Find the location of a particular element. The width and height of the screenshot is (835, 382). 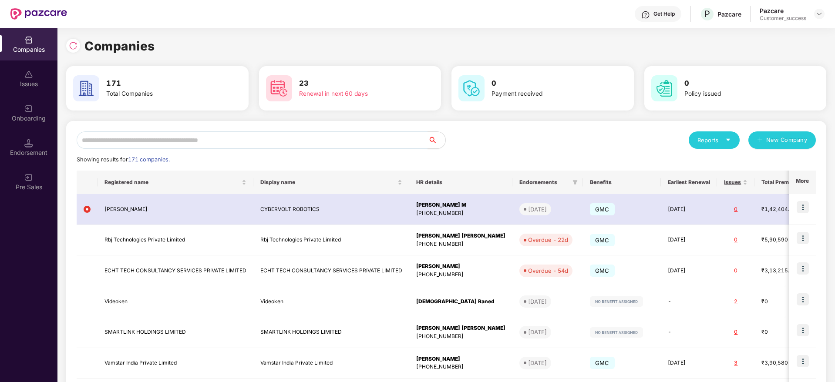

div: 0 is located at coordinates (735, 209).